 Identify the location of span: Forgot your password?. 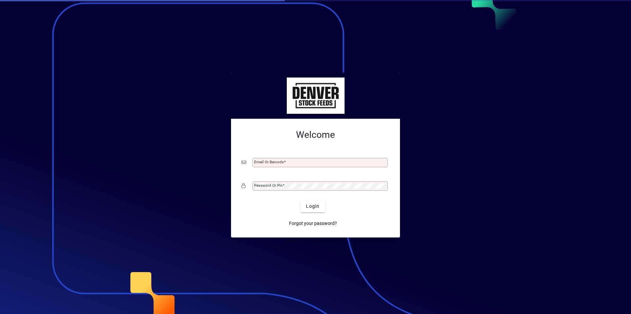
(313, 223).